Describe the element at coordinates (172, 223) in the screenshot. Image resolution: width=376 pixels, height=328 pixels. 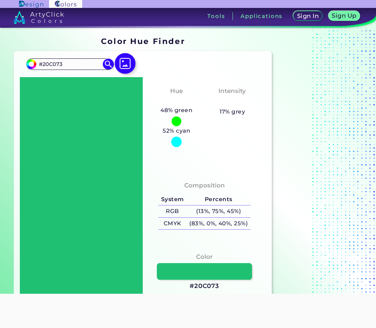
I see `h5: CMYK` at that location.